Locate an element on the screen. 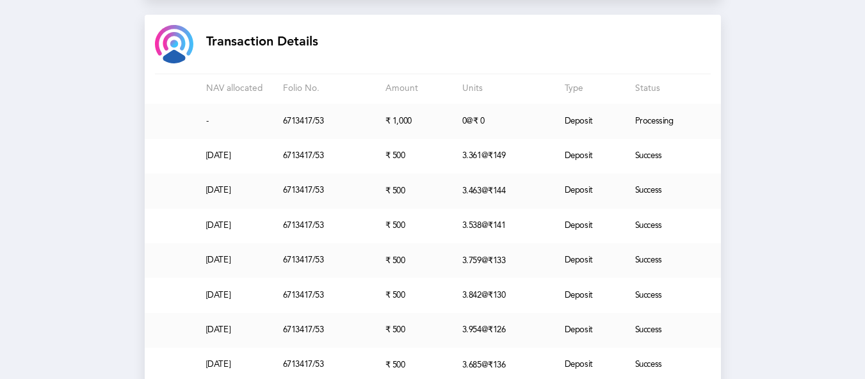  div: 3.759 @ ₹133 is located at coordinates (513, 261).